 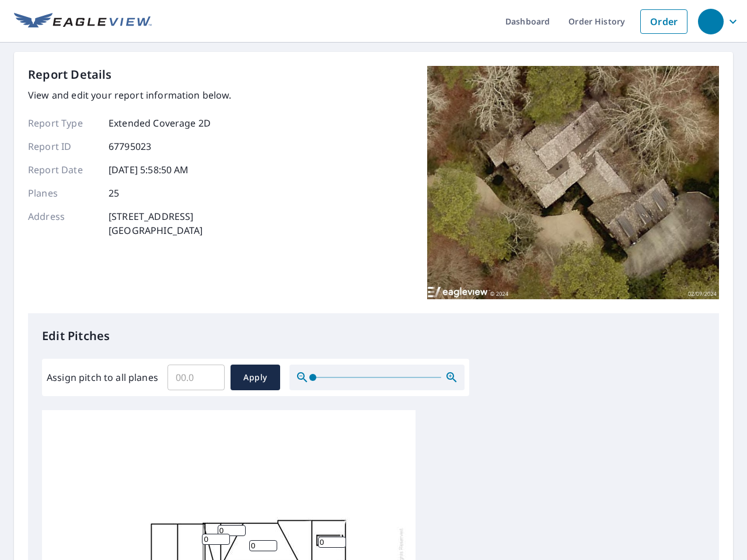 I want to click on a: Order, so click(x=663, y=22).